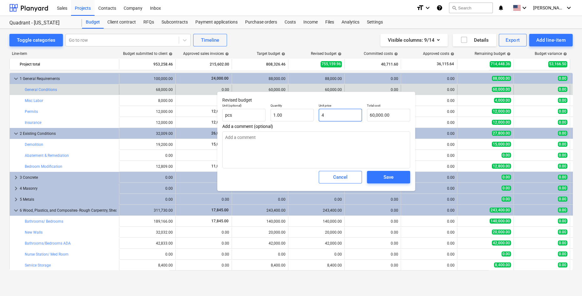 Image resolution: width=582 pixels, height=296 pixels. I want to click on div: Project total, so click(68, 64).